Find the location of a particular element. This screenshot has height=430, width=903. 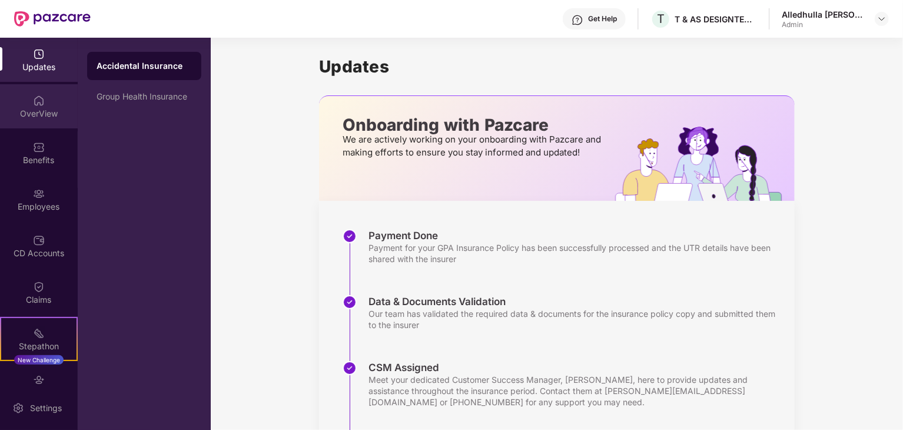

h1: Updates is located at coordinates (557, 67).